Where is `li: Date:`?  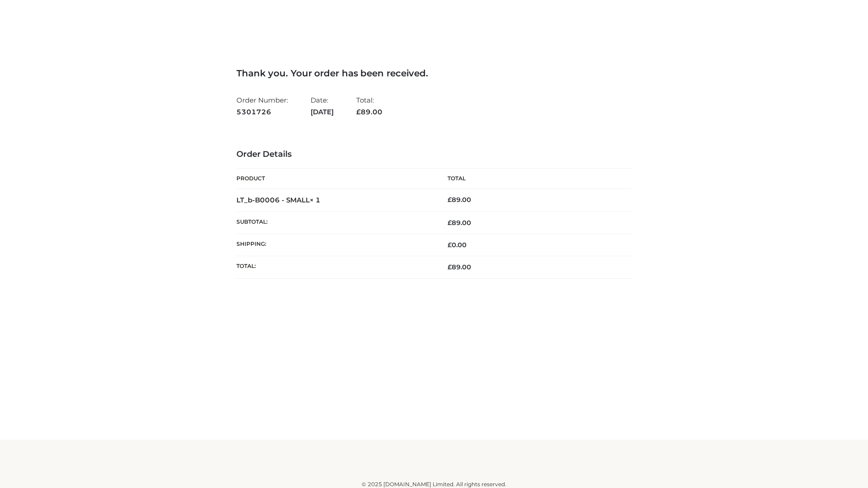 li: Date: is located at coordinates (321, 106).